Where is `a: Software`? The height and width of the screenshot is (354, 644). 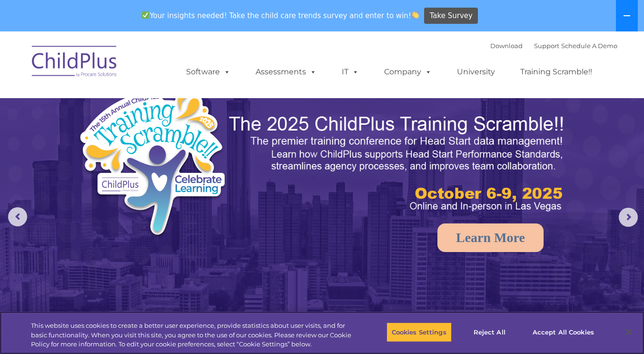 a: Software is located at coordinates (208, 72).